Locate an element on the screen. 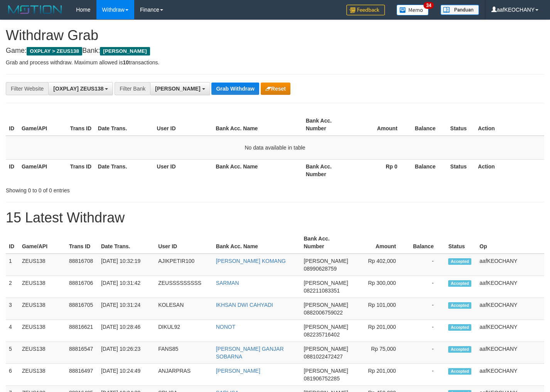 The image size is (550, 392). td: 88816706 is located at coordinates (82, 287).